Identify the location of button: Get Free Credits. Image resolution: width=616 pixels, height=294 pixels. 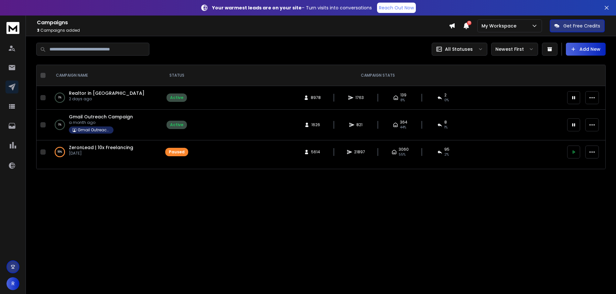
(578, 26).